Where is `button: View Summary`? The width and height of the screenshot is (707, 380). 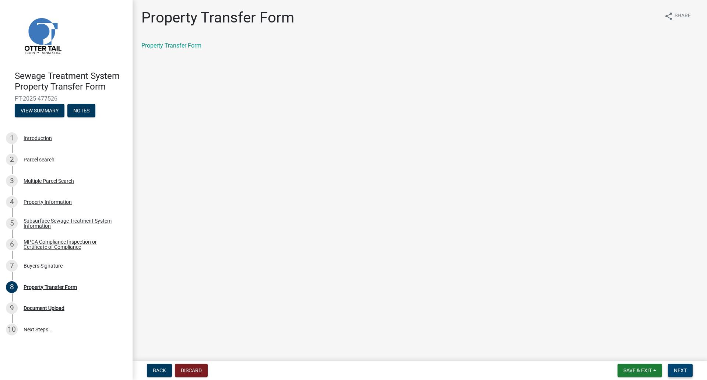
button: View Summary is located at coordinates (39, 110).